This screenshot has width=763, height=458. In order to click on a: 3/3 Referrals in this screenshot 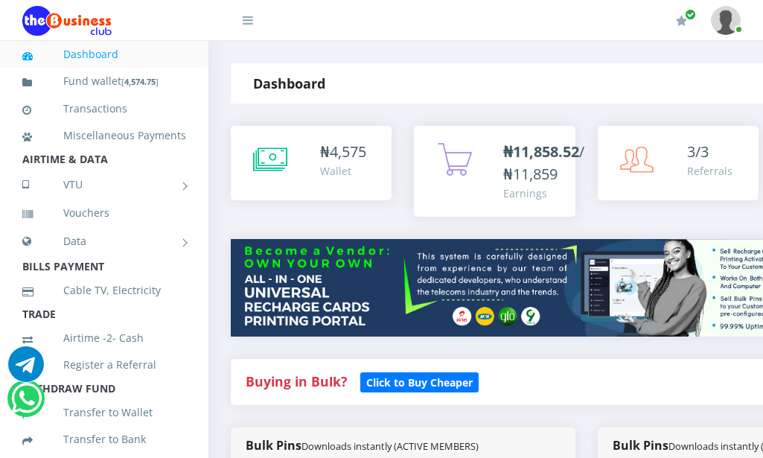, I will do `click(678, 163)`.